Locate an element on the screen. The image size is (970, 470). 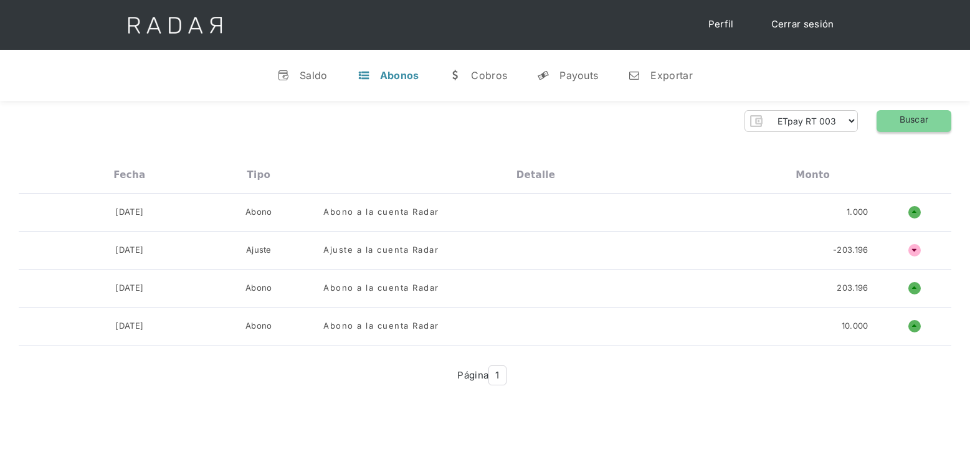
div: n is located at coordinates (634, 75).